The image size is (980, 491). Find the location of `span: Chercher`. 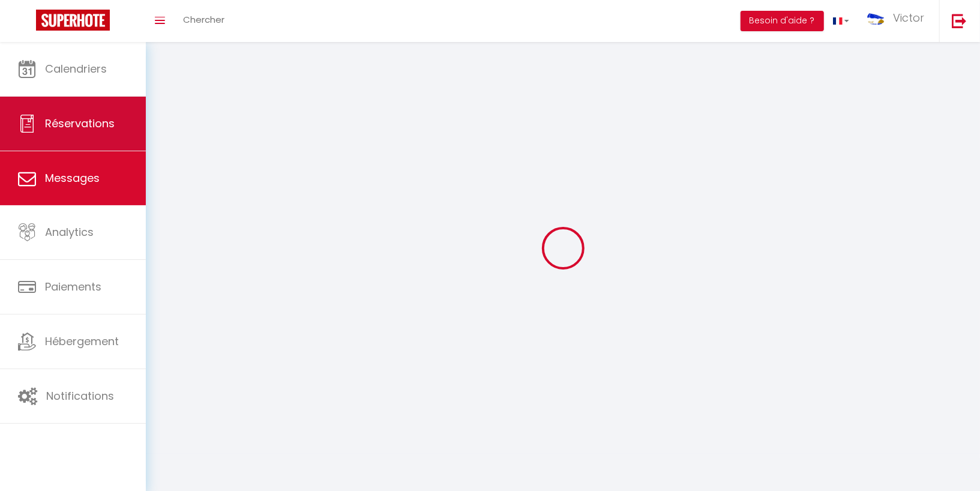

span: Chercher is located at coordinates (204, 19).